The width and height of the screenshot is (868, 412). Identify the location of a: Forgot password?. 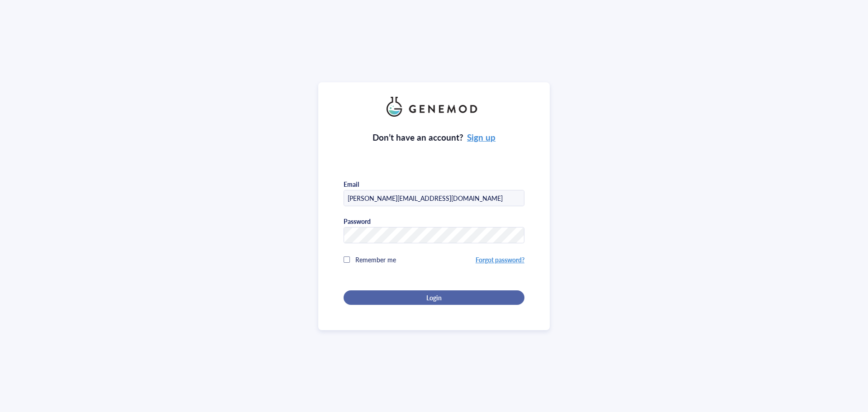
(500, 260).